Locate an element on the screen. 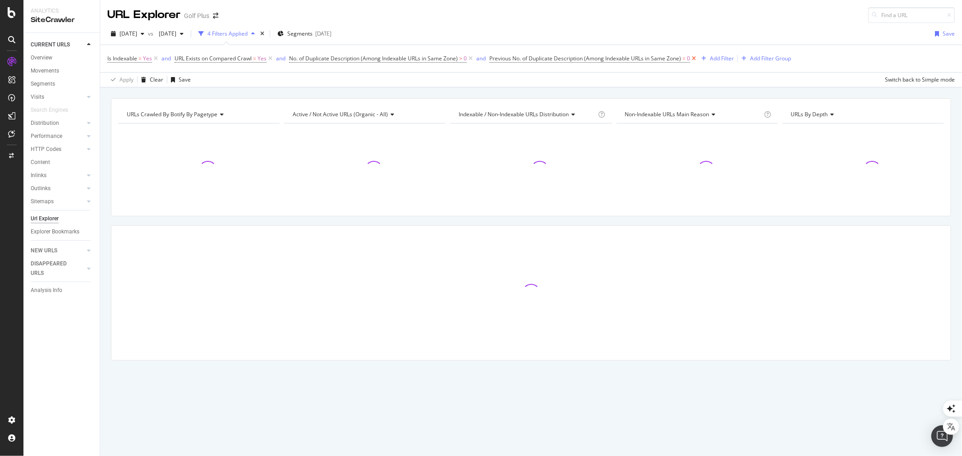 Image resolution: width=962 pixels, height=456 pixels. a: Segments is located at coordinates (62, 84).